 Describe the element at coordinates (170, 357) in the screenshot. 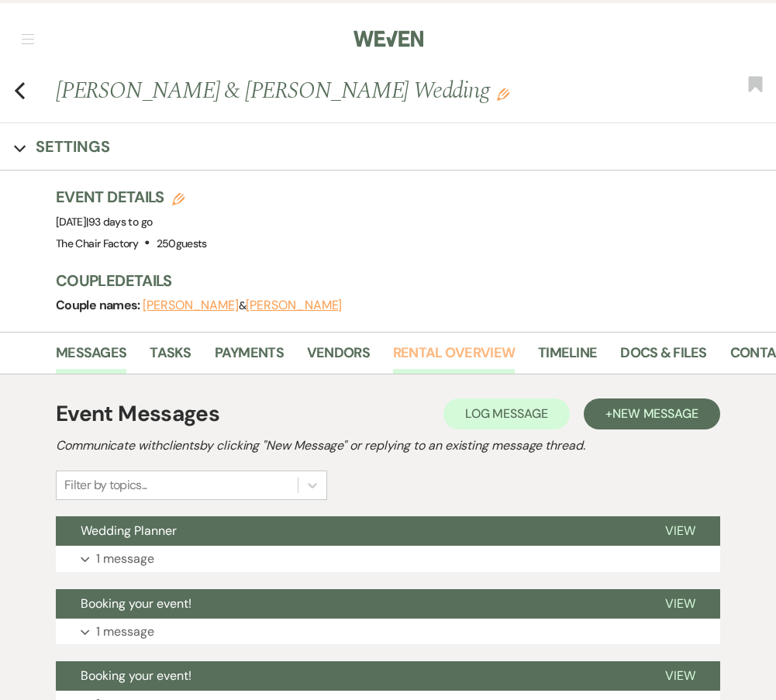

I see `a: Tasks` at that location.